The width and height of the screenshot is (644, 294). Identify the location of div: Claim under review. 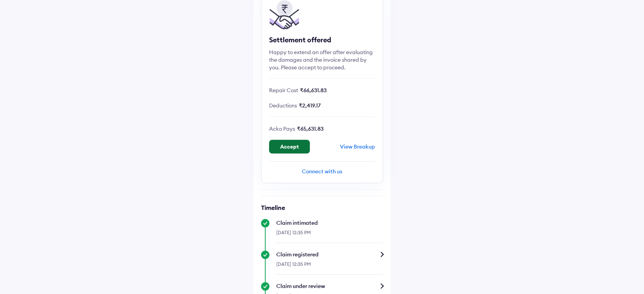
(330, 286).